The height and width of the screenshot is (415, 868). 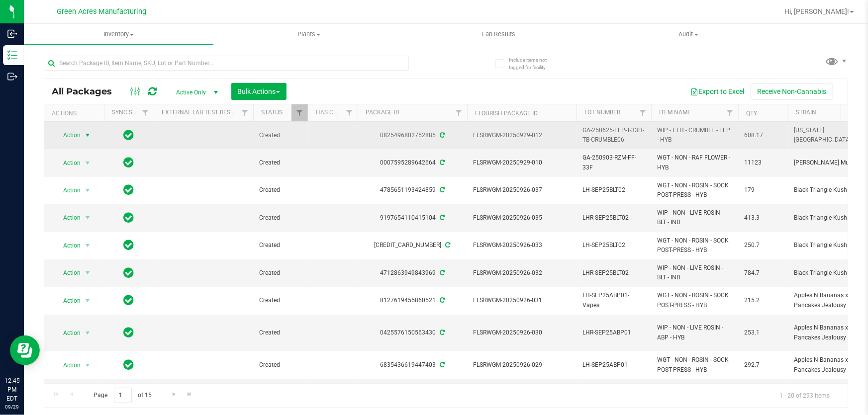 I want to click on div: 8127619455860521, so click(x=412, y=300).